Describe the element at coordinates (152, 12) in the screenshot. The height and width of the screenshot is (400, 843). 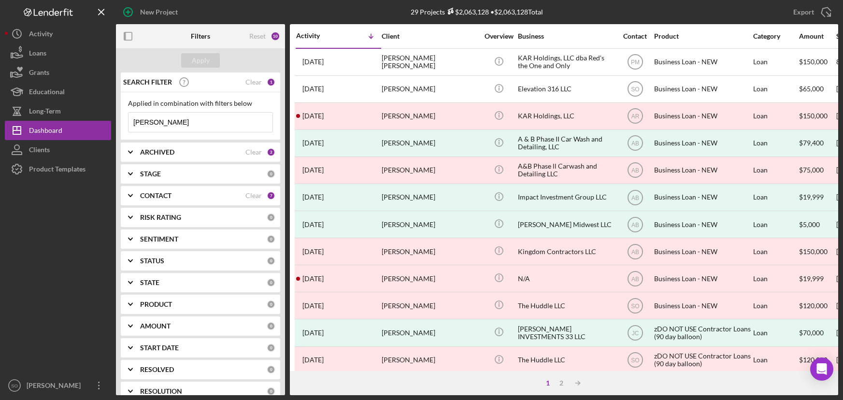
I see `button: New Project` at that location.